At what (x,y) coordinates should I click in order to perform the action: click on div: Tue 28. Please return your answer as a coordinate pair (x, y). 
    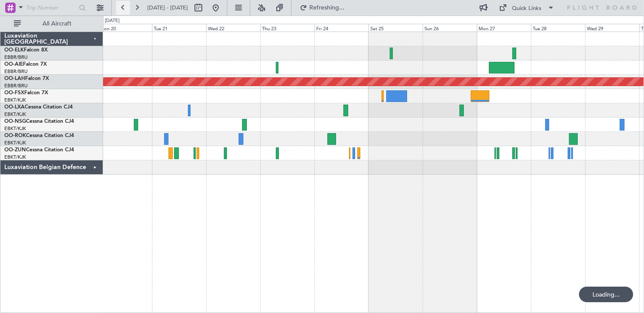
    Looking at the image, I should click on (558, 27).